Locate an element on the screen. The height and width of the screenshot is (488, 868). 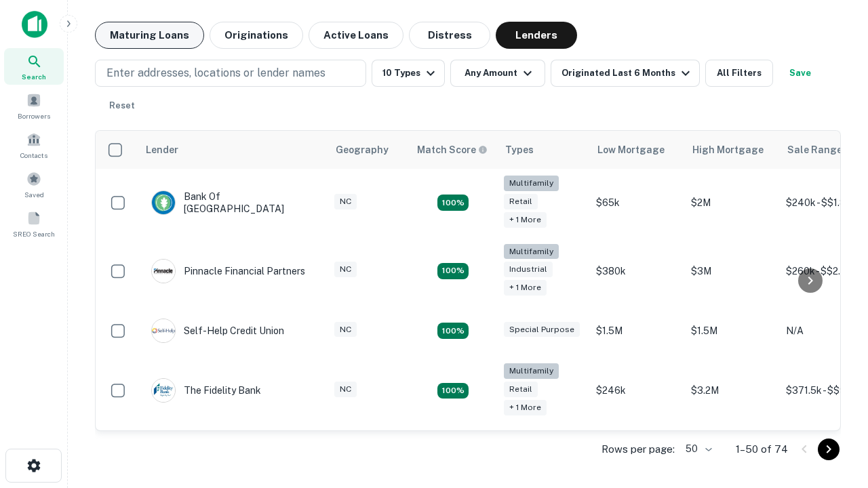
div: Saved is located at coordinates (34, 184).